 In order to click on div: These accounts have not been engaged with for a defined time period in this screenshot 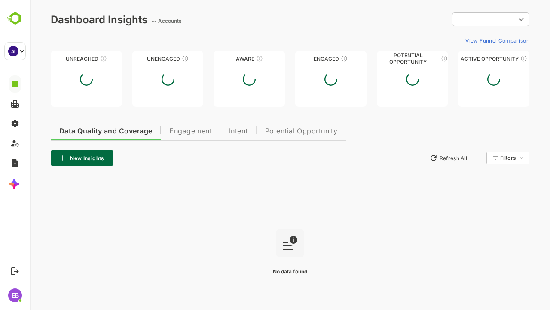, I will do `click(74, 58)`.